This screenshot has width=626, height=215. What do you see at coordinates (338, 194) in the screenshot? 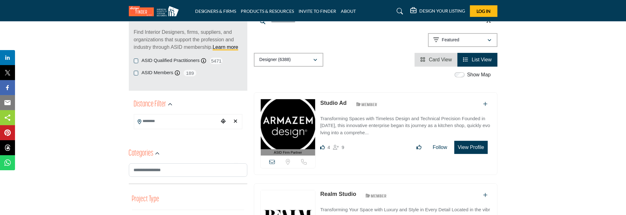
I see `a: Realm Studio` at bounding box center [338, 194].